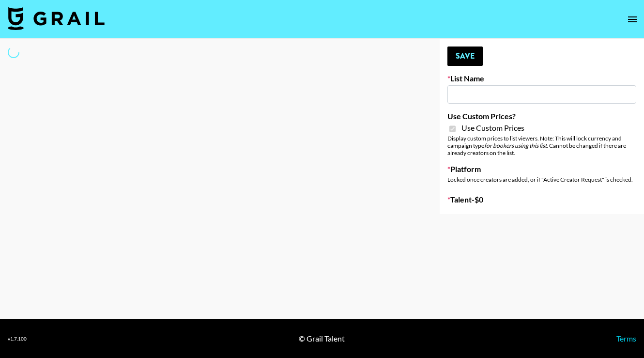 The width and height of the screenshot is (644, 358). What do you see at coordinates (493, 128) in the screenshot?
I see `span: Use Custom Prices` at bounding box center [493, 128].